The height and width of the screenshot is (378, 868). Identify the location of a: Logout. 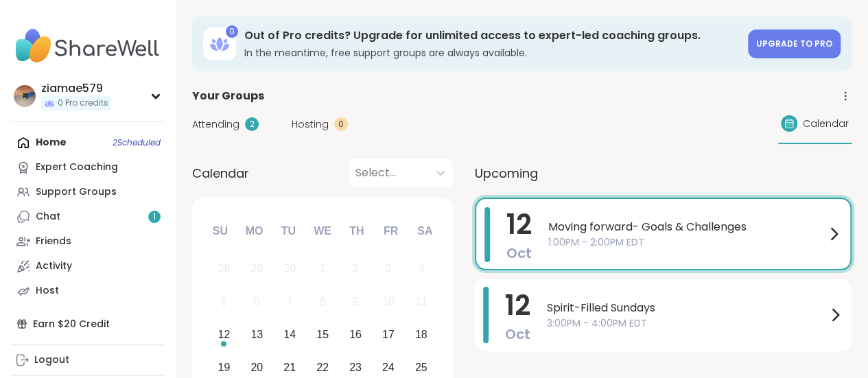
(87, 359).